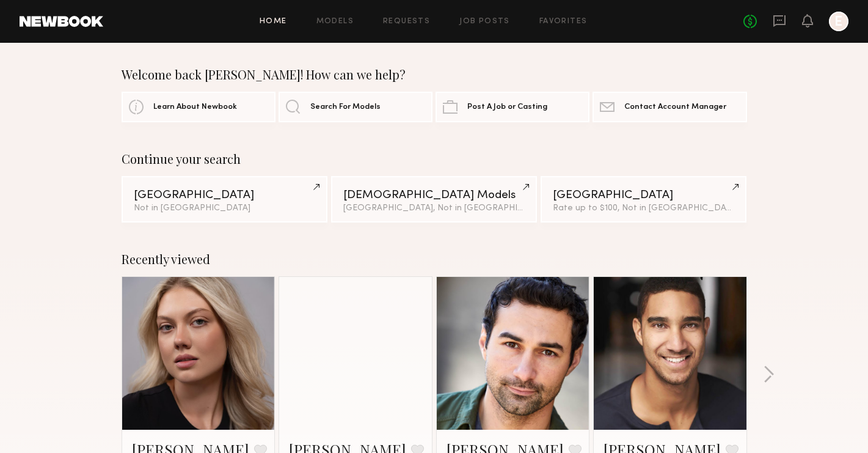  Describe the element at coordinates (273, 21) in the screenshot. I see `a: Home` at that location.